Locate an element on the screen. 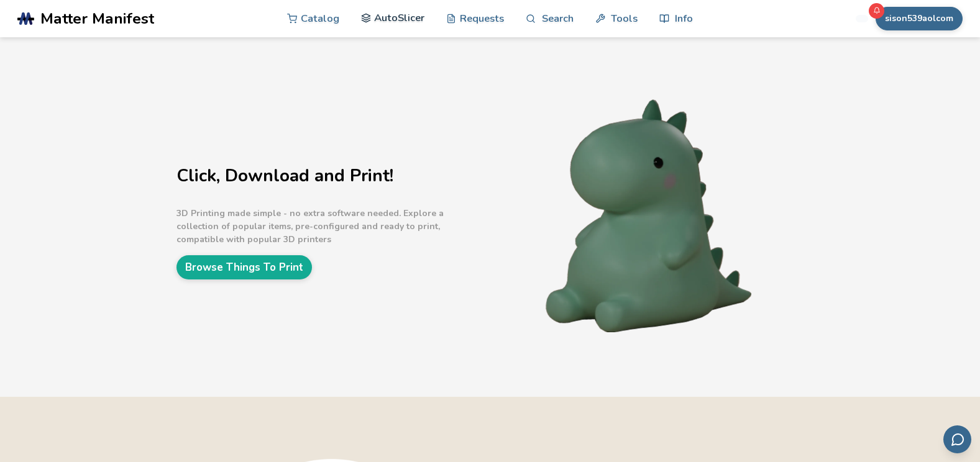 Image resolution: width=980 pixels, height=462 pixels. span: Matter Manifest is located at coordinates (97, 19).